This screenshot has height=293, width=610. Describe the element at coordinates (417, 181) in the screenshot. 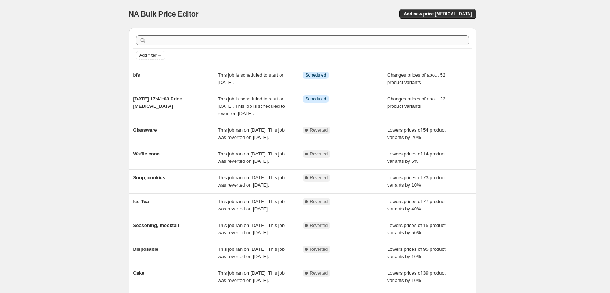

I see `span: Lowers prices of 73 product variants by 10%` at that location.